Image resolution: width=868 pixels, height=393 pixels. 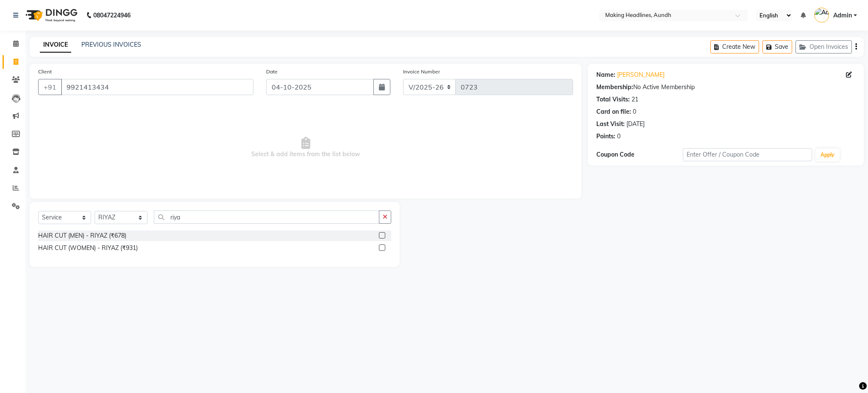 What do you see at coordinates (748, 155) in the screenshot?
I see `input: Enter Offer / Coupon Code` at bounding box center [748, 155].